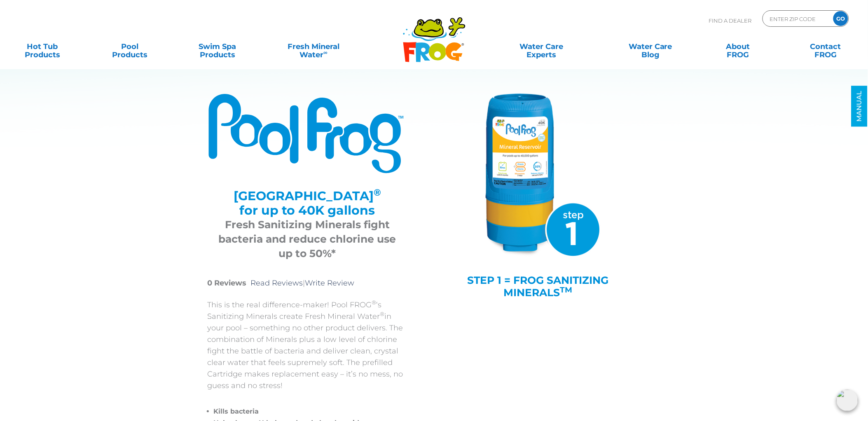  What do you see at coordinates (566, 289) in the screenshot?
I see `sup: TM` at bounding box center [566, 289].